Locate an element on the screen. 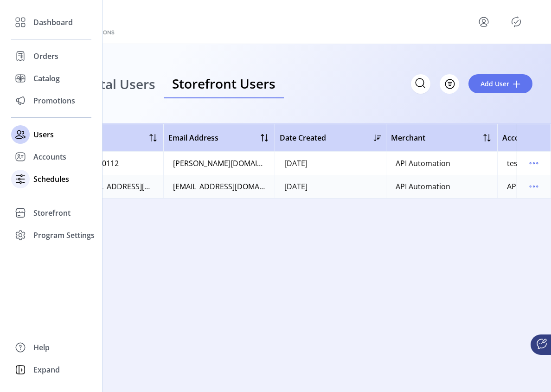 The image size is (551, 392). span: Schedules is located at coordinates (51, 179).